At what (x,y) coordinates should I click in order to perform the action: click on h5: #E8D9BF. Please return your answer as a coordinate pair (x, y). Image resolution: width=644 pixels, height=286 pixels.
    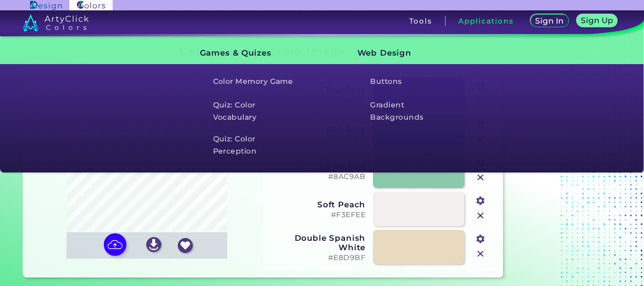
    Looking at the image, I should click on (317, 258).